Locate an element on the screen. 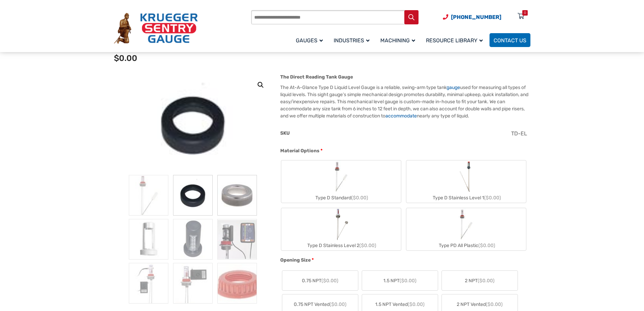  img: At A Glance - Image 4 is located at coordinates (149, 239).